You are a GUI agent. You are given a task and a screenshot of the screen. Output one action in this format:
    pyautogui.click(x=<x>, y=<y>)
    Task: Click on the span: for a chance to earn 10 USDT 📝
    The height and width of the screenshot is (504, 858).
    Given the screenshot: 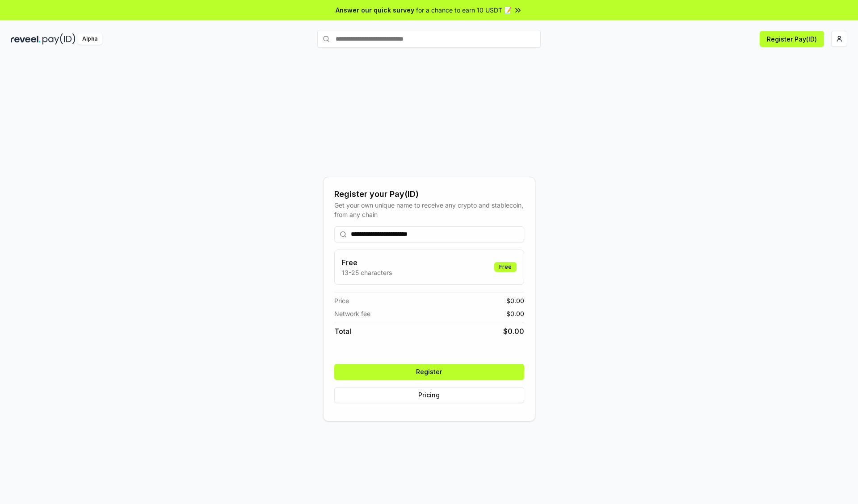 What is the action you would take?
    pyautogui.click(x=464, y=10)
    